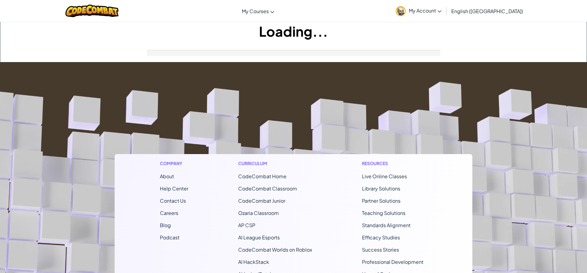 This screenshot has height=273, width=587. What do you see at coordinates (259, 213) in the screenshot?
I see `a: Ozaria Classroom` at bounding box center [259, 213].